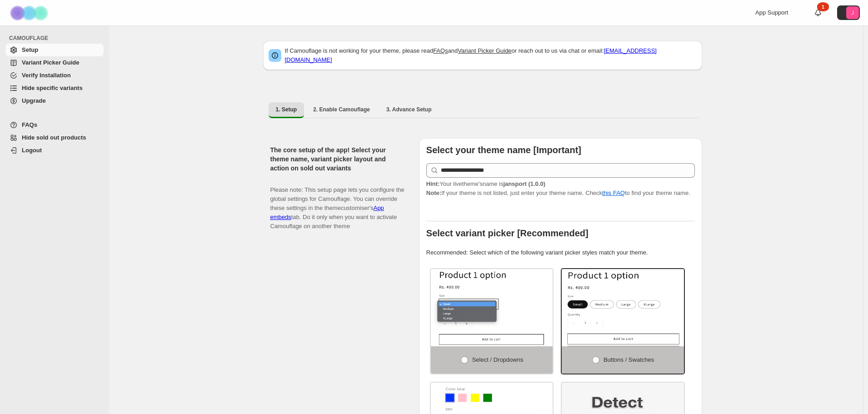 This screenshot has width=868, height=414. What do you see at coordinates (492, 308) in the screenshot?
I see `img: Select / Dropdowns` at bounding box center [492, 308].